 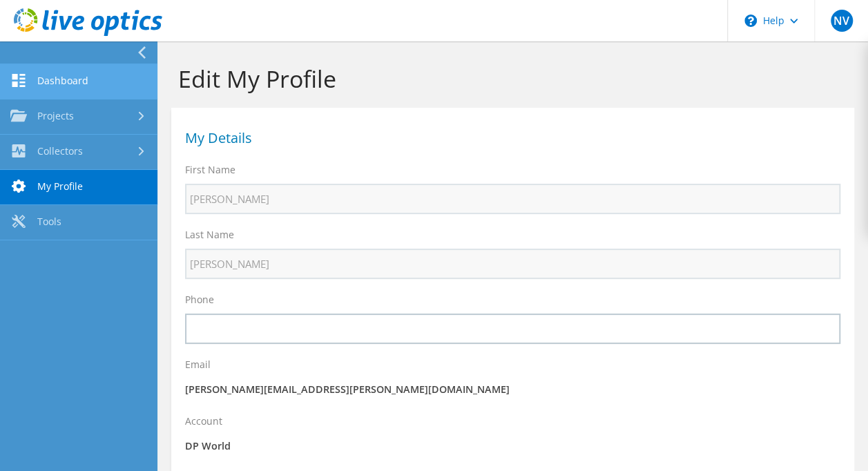 I want to click on label: Last Name, so click(x=209, y=234).